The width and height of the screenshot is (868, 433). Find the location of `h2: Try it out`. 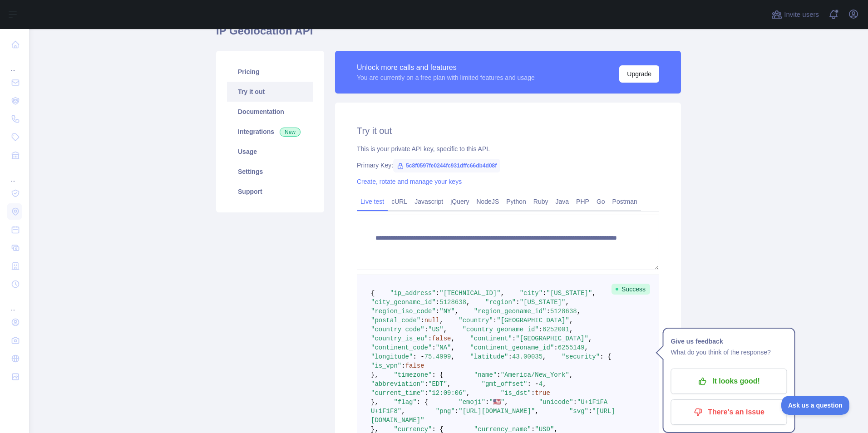

h2: Try it out is located at coordinates (508, 131).